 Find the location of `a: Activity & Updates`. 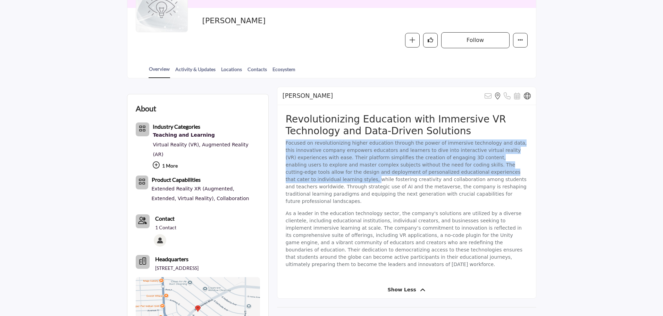

a: Activity & Updates is located at coordinates (195, 71).